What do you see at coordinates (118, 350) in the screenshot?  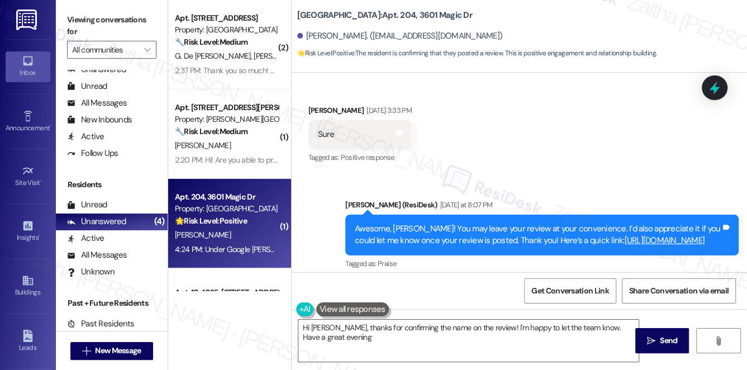 I see `span: New Message` at bounding box center [118, 350].